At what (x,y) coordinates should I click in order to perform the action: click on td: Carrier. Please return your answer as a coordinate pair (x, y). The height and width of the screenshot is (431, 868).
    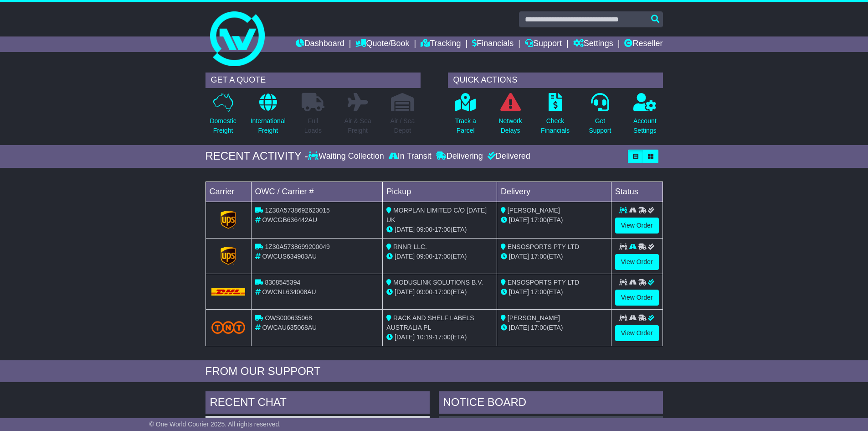
    Looking at the image, I should click on (228, 191).